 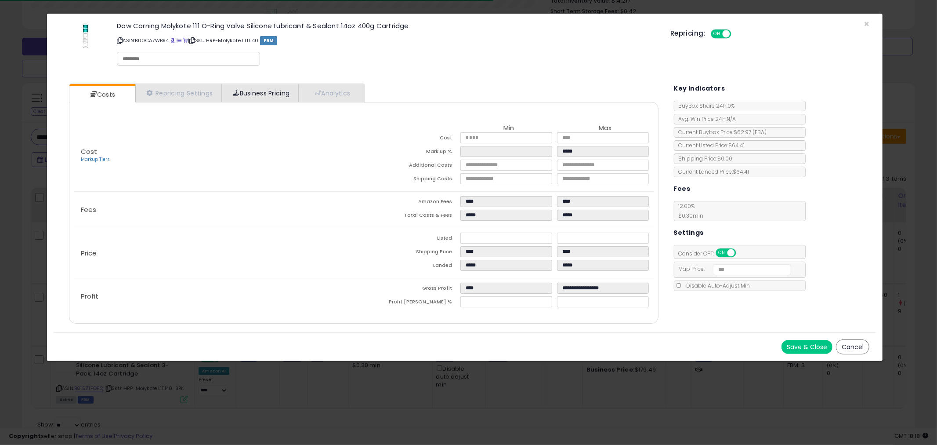 What do you see at coordinates (51, 15) in the screenshot?
I see `p: Active` at bounding box center [51, 15].